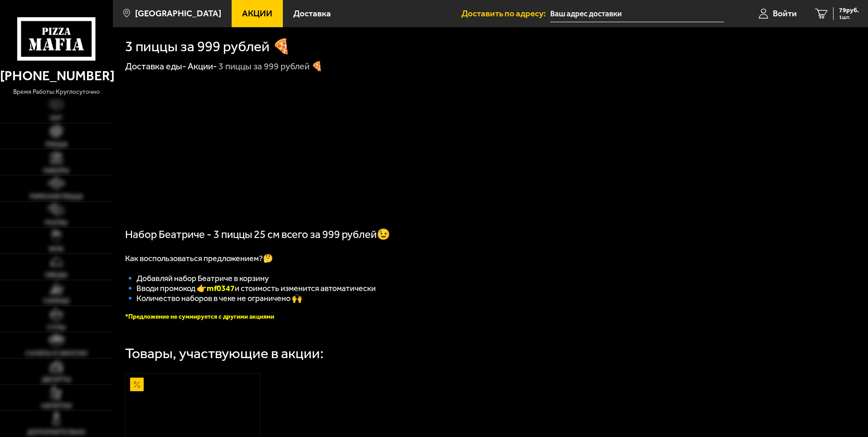  I want to click on div: Товары, участвующие в акции:, so click(225, 354).